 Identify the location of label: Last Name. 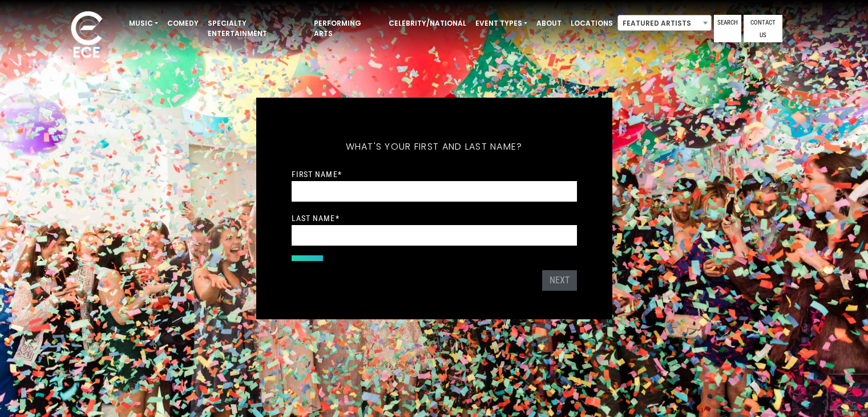
(315, 218).